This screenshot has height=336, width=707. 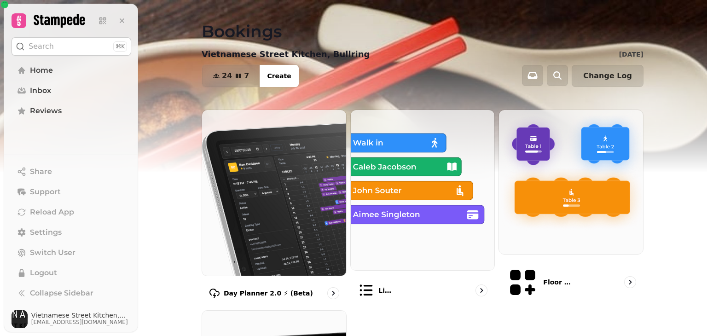 I want to click on img: Floor Plans (beta), so click(x=571, y=182).